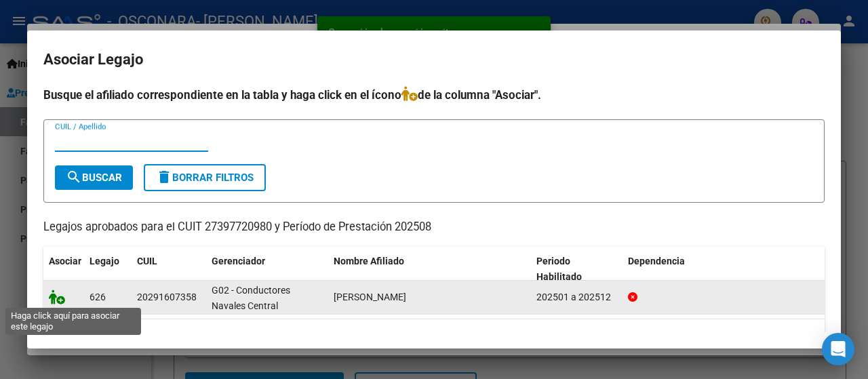 Image resolution: width=868 pixels, height=379 pixels. I want to click on mat-icon: search, so click(74, 177).